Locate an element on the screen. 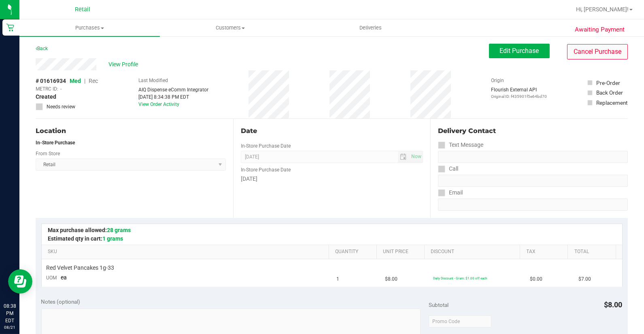  p: 08:38 PM EDT is located at coordinates (10, 314).